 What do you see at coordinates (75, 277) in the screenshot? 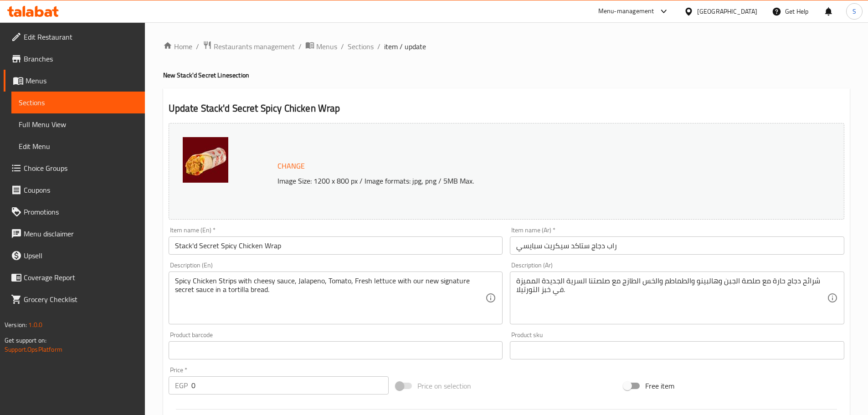
I see `a: Coverage Report` at bounding box center [75, 277].